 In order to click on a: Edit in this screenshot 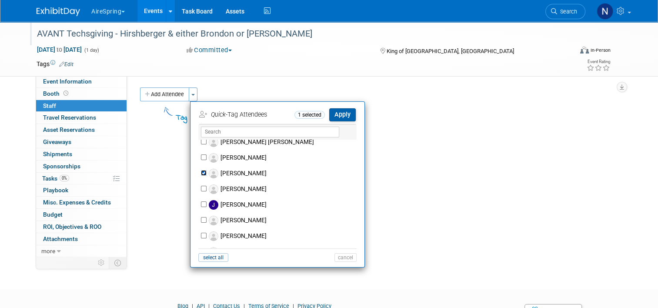, I will do `click(66, 64)`.